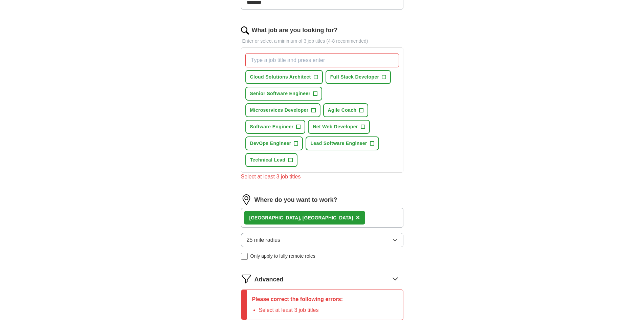 The image size is (644, 320). Describe the element at coordinates (342, 143) in the screenshot. I see `button: Lead Software Engineer` at that location.